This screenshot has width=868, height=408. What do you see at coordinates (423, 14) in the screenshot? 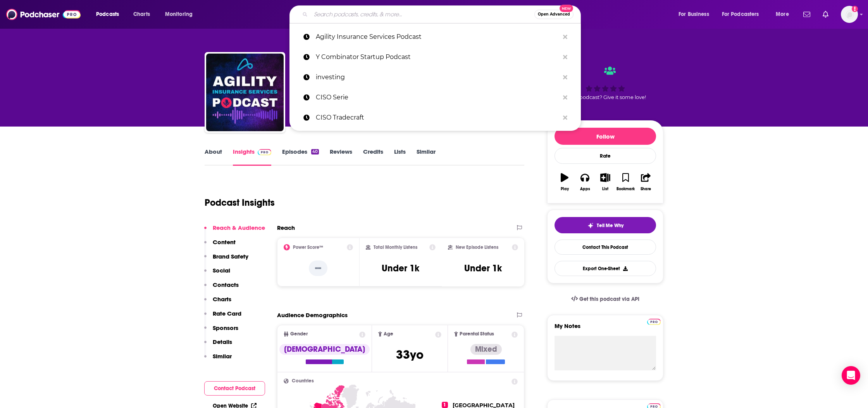
I see `input: Search podcasts, credits, & more...` at bounding box center [423, 14].